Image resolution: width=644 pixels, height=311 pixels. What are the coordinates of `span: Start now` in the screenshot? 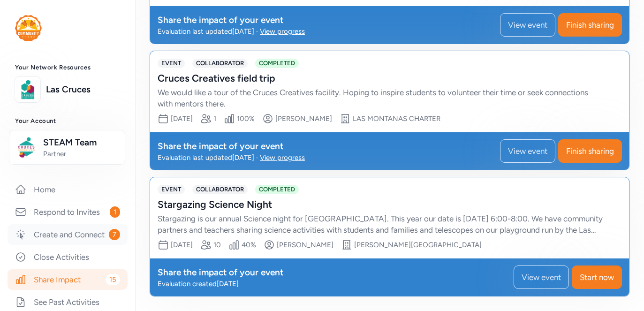 It's located at (597, 277).